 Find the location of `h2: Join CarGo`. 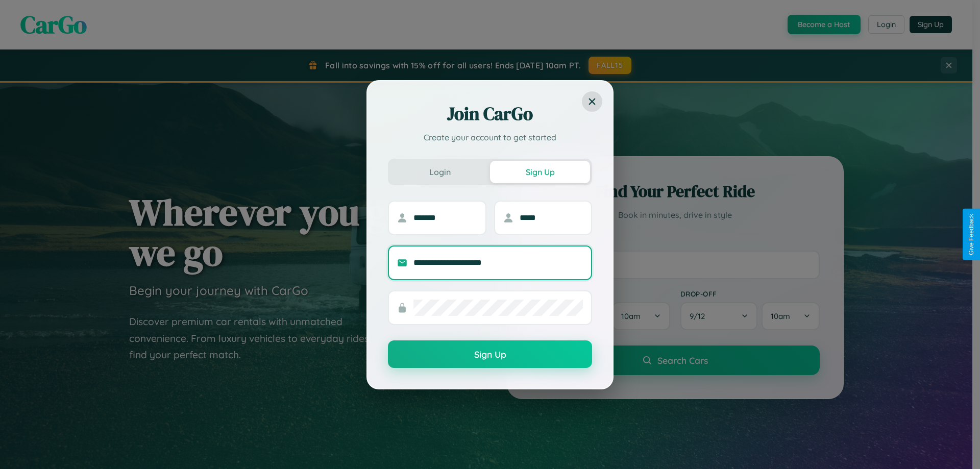

h2: Join CarGo is located at coordinates (490, 114).